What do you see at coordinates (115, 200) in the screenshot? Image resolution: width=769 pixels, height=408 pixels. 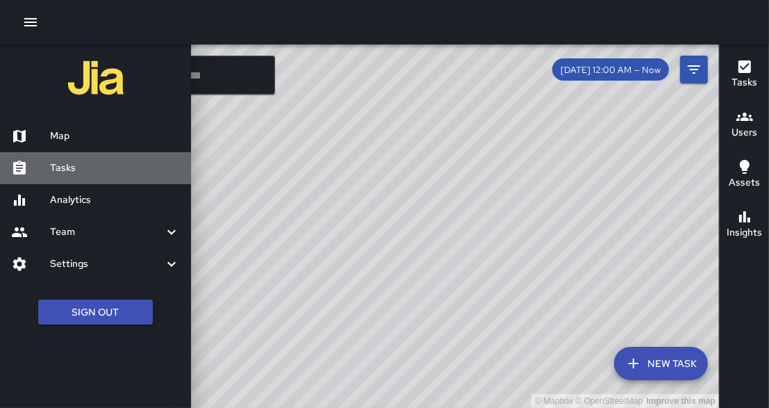 I see `h6: Analytics` at bounding box center [115, 200].